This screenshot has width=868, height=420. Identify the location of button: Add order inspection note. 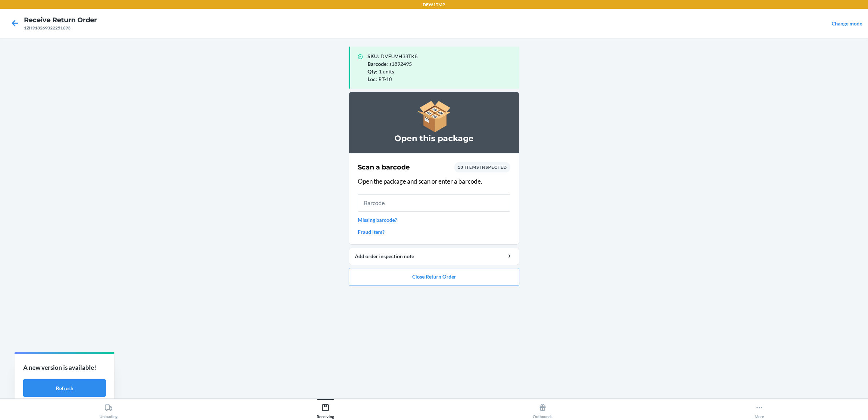
(434, 256).